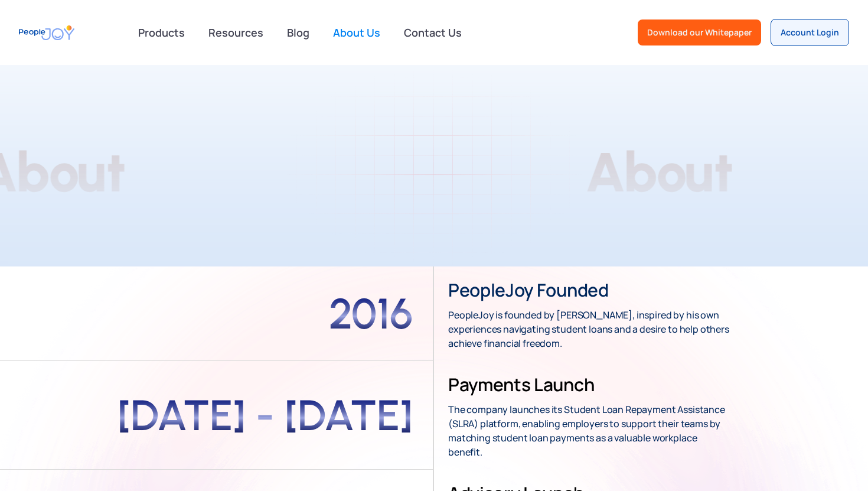 The image size is (868, 491). I want to click on a: About Us, so click(356, 32).